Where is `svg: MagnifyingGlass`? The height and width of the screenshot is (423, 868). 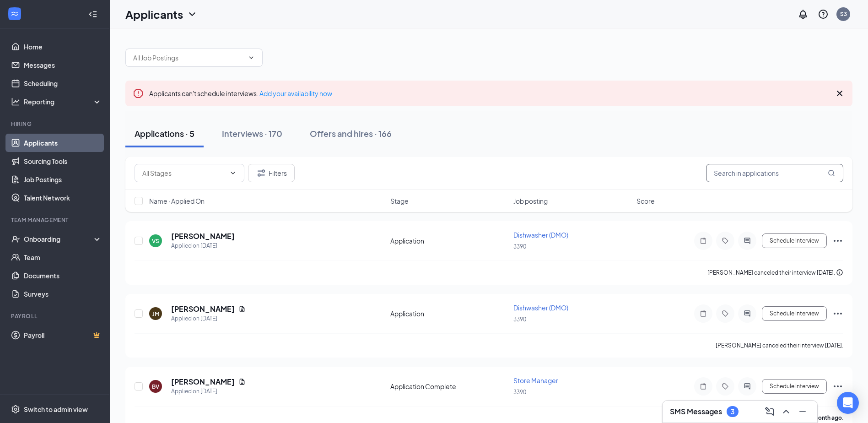 svg: MagnifyingGlass is located at coordinates (832, 173).